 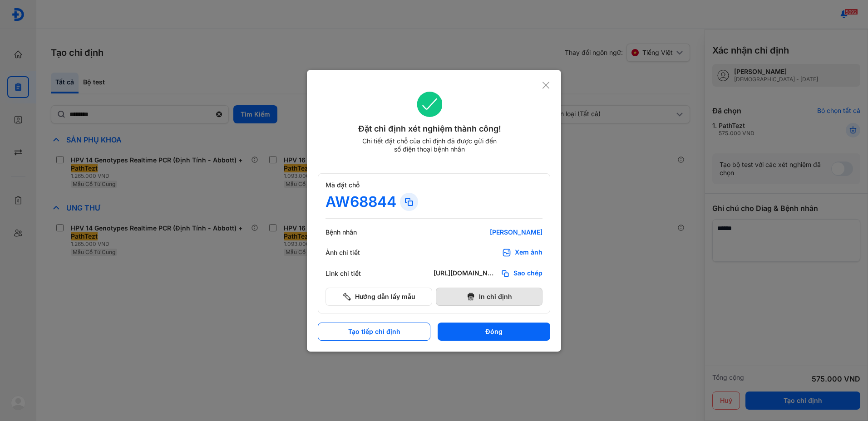 I want to click on div: Ảnh chi tiết, so click(x=353, y=253).